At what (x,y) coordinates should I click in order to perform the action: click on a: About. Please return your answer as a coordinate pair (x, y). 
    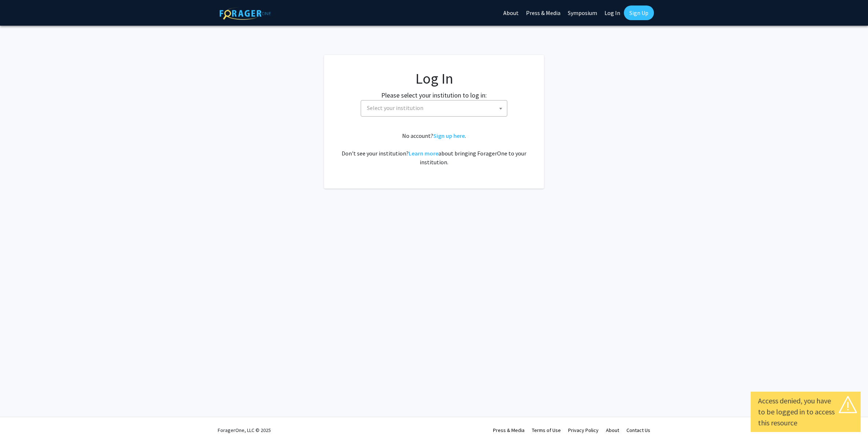
    Looking at the image, I should click on (613, 430).